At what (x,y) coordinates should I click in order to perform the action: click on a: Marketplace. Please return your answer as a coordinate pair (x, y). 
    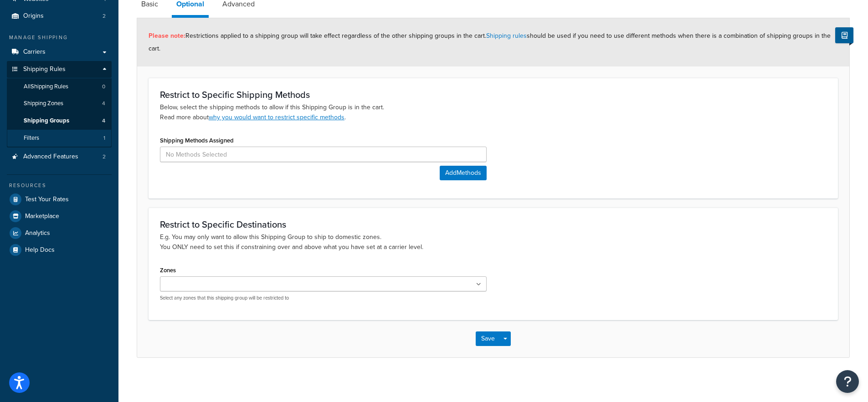
    Looking at the image, I should click on (59, 216).